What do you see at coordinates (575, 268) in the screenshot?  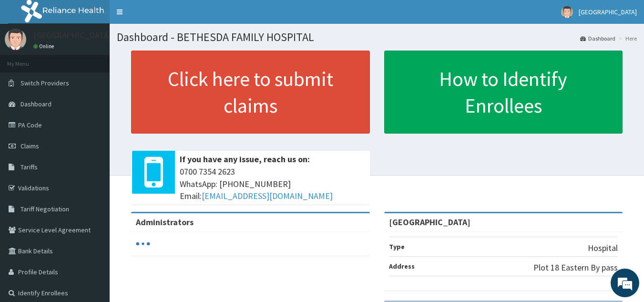 I see `p: Plot 18 Eastern By pass` at bounding box center [575, 268].